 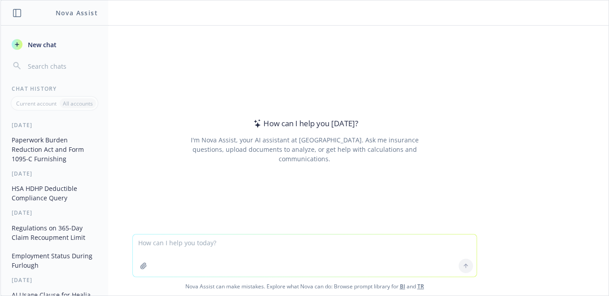 I want to click on div: Chat History, so click(x=54, y=88).